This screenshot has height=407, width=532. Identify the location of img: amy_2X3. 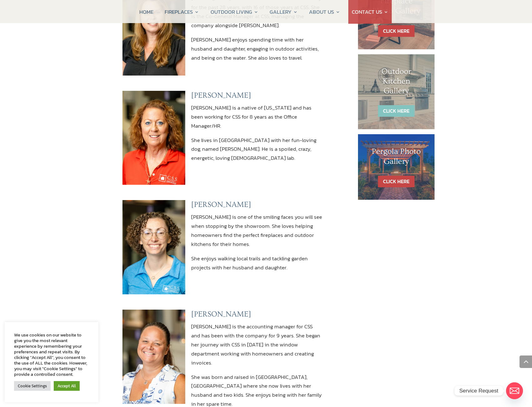
(154, 247).